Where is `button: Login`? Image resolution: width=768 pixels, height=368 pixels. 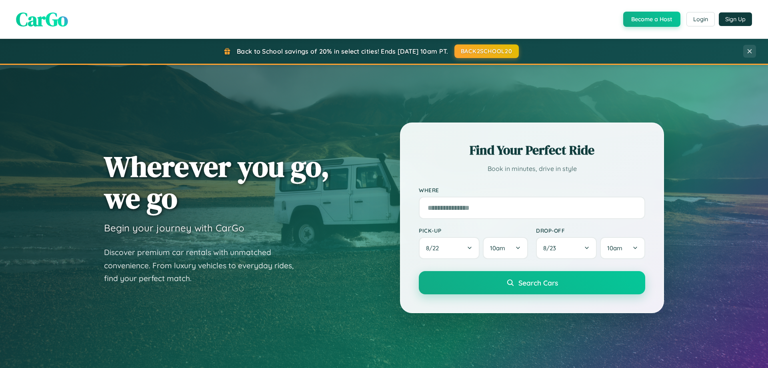
button: Login is located at coordinates (700, 19).